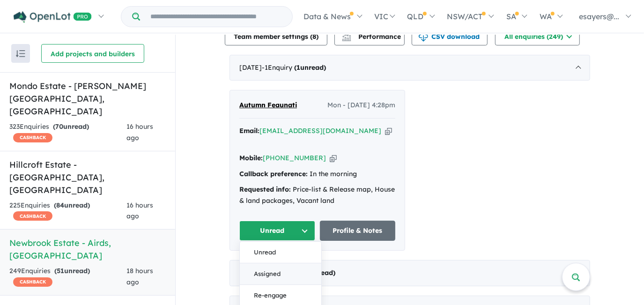 Image resolution: width=644 pixels, height=305 pixels. I want to click on span: Autumn Feaunati, so click(268, 105).